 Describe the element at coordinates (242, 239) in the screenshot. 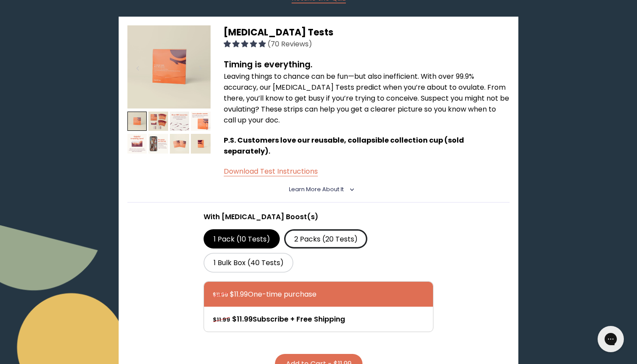

I see `label: 1 Pack (10 Tests)` at that location.